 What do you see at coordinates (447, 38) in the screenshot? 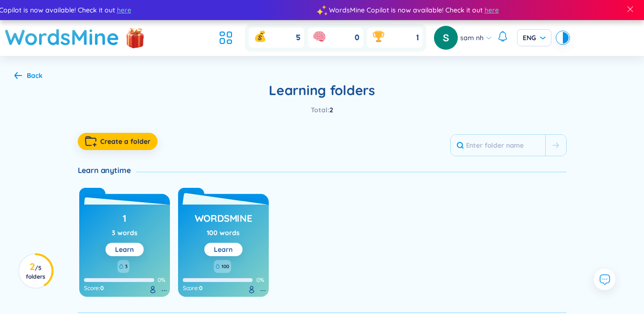
I see `a: avatar` at bounding box center [447, 38].